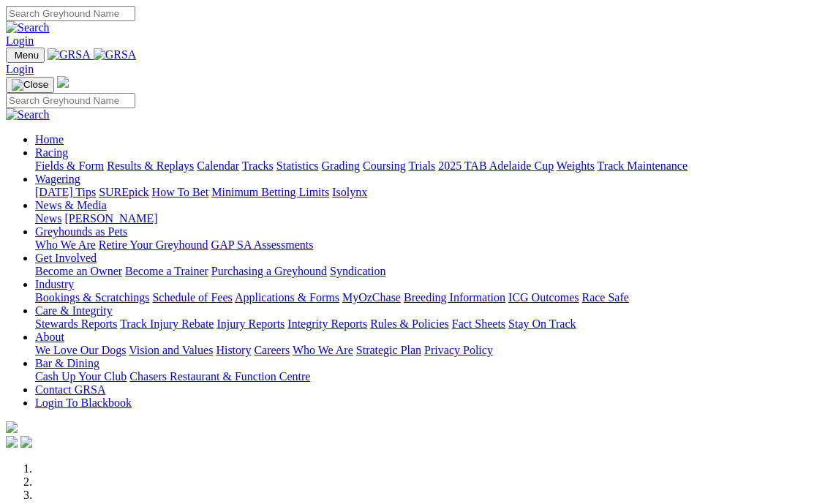  Describe the element at coordinates (297, 166) in the screenshot. I see `a: Statistics` at that location.